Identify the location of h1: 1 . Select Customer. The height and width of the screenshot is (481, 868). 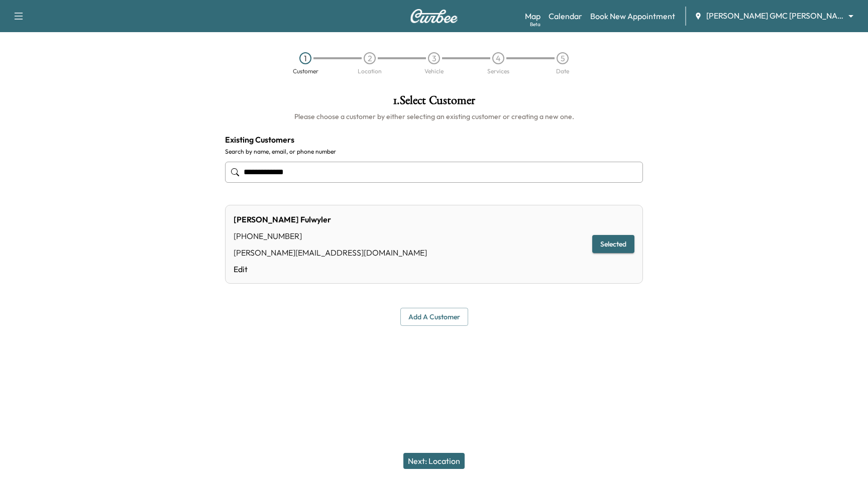
(434, 103).